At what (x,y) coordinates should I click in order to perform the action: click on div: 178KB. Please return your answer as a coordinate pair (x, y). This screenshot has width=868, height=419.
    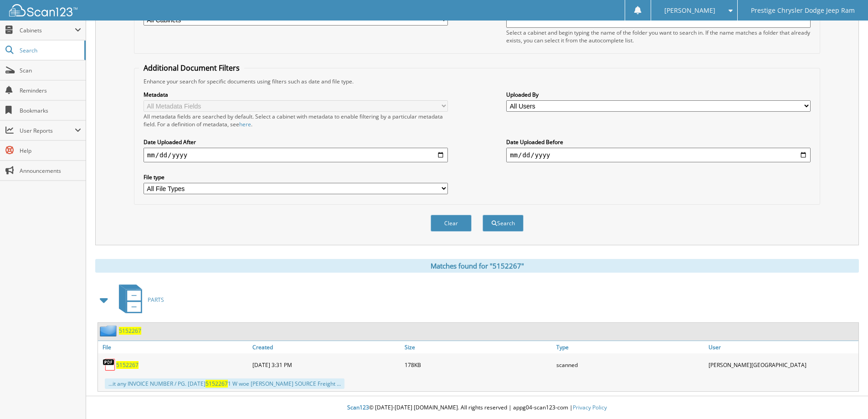
    Looking at the image, I should click on (478, 365).